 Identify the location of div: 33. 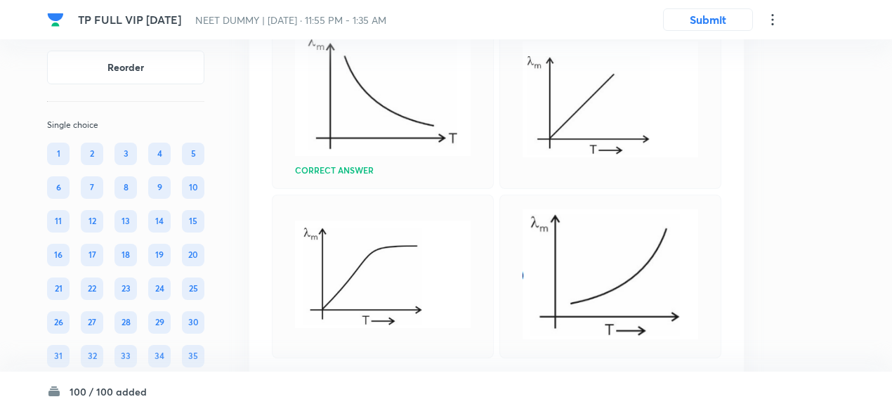
(126, 356).